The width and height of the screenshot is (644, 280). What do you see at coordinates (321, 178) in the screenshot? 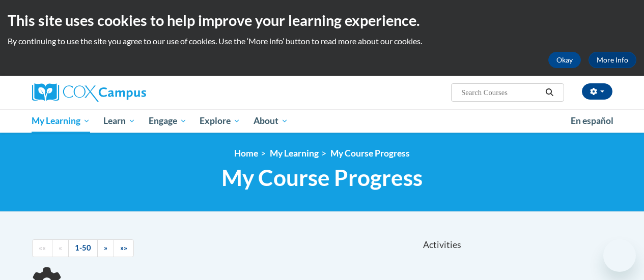
I see `span: My Course Progress` at bounding box center [321, 178].